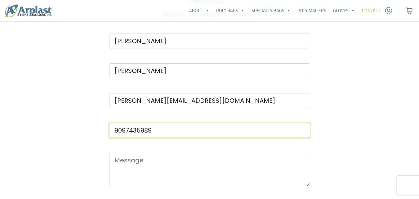  I want to click on input: Phone, so click(210, 130).